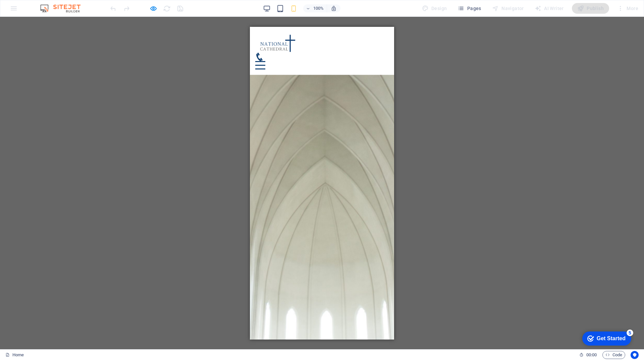 Image resolution: width=644 pixels, height=360 pixels. Describe the element at coordinates (469, 8) in the screenshot. I see `span: Pages` at that location.